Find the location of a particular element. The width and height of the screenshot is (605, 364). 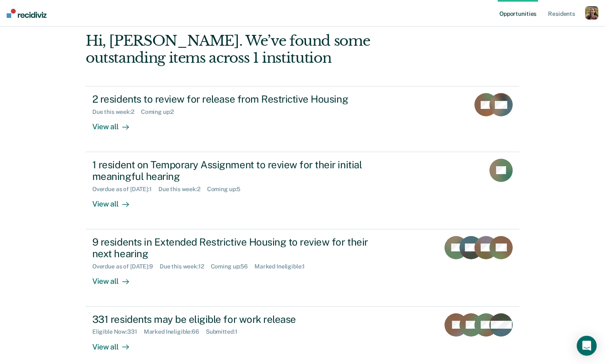

a: 1 resident on Temporary Assignment to review for their initial meaningful hearingOverdue as of [D... is located at coordinates (302, 190).